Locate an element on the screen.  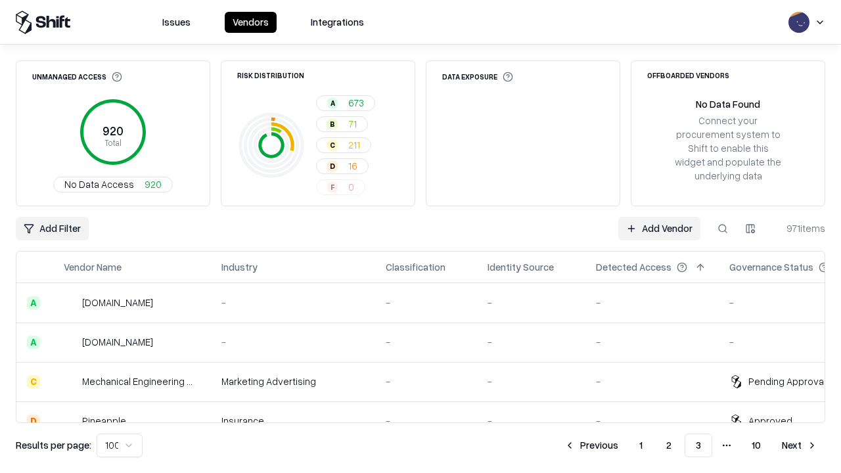
div: Offboarded Vendors is located at coordinates (688, 75).